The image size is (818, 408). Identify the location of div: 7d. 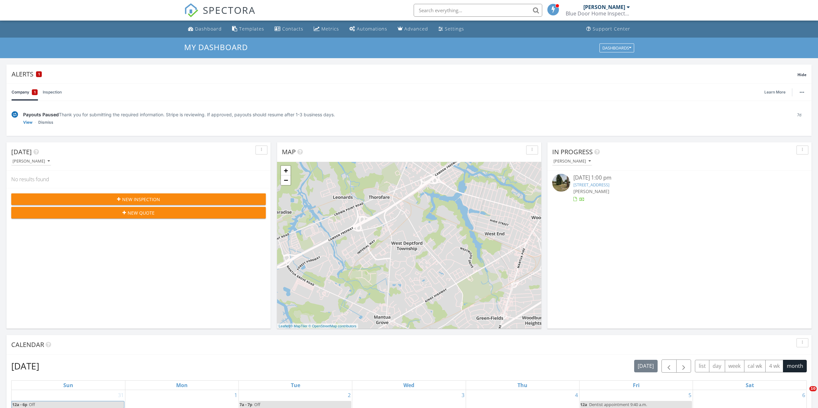
(799, 118).